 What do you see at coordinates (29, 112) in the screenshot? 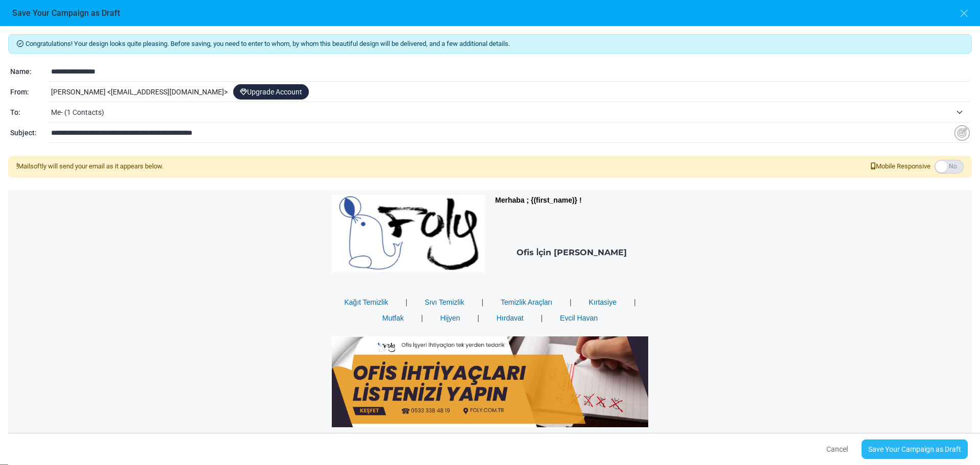
I see `div: To:` at bounding box center [29, 112].